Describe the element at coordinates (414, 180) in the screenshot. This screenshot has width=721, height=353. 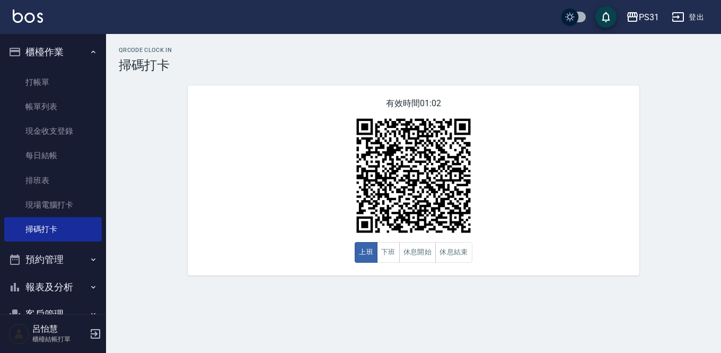
I see `div: 有效時間 01:02` at that location.